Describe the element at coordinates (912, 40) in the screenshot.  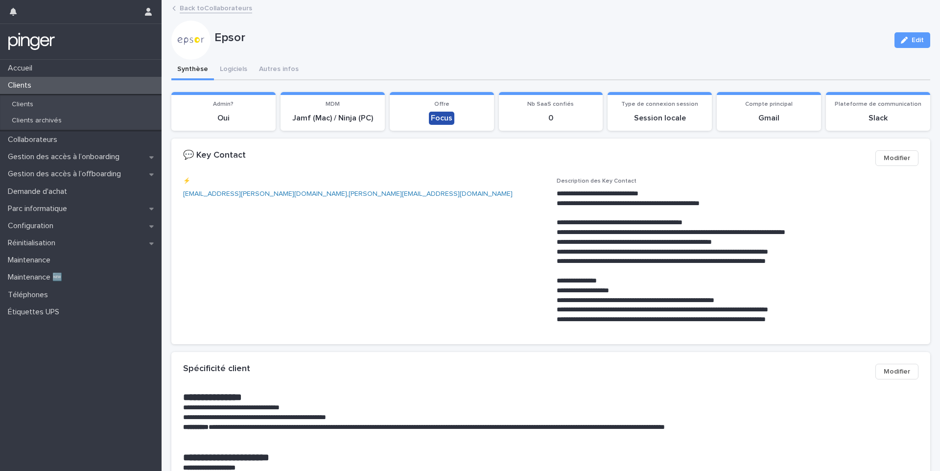
I see `button: Edit` at that location.